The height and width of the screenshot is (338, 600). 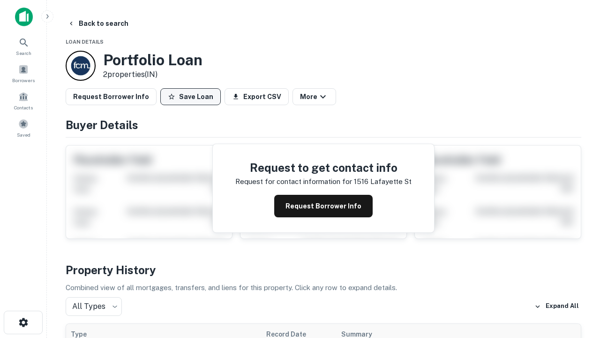 What do you see at coordinates (23, 100) in the screenshot?
I see `div: Contacts` at bounding box center [23, 100].